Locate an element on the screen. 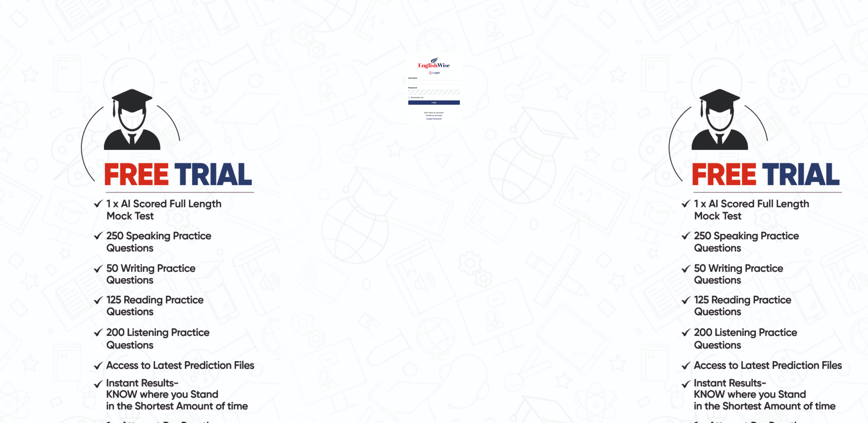  label: Password is located at coordinates (412, 88).